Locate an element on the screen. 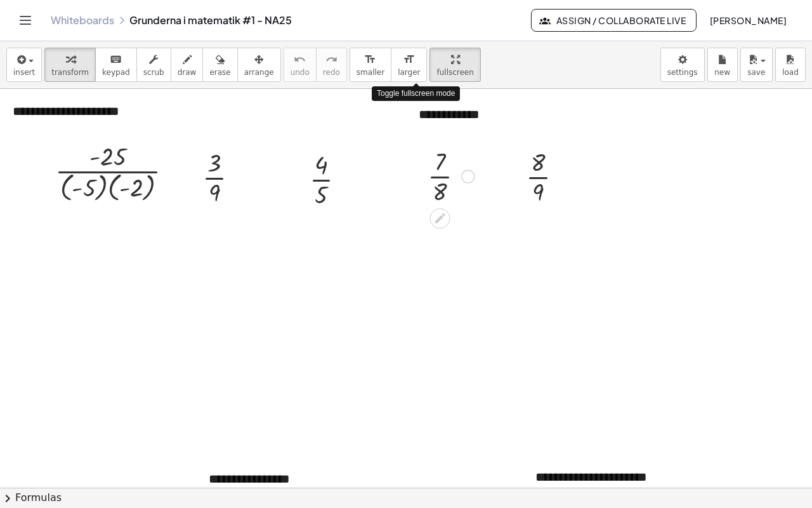 The image size is (812, 508). button: save is located at coordinates (756, 65).